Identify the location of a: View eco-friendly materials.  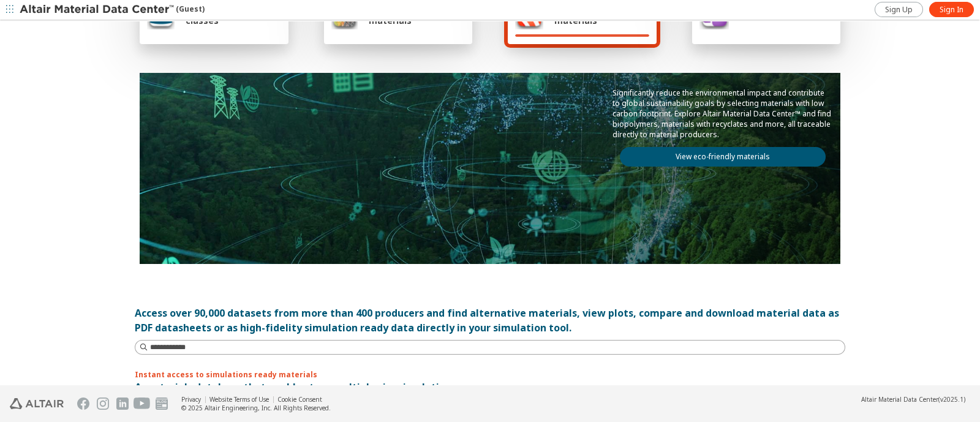
(723, 157).